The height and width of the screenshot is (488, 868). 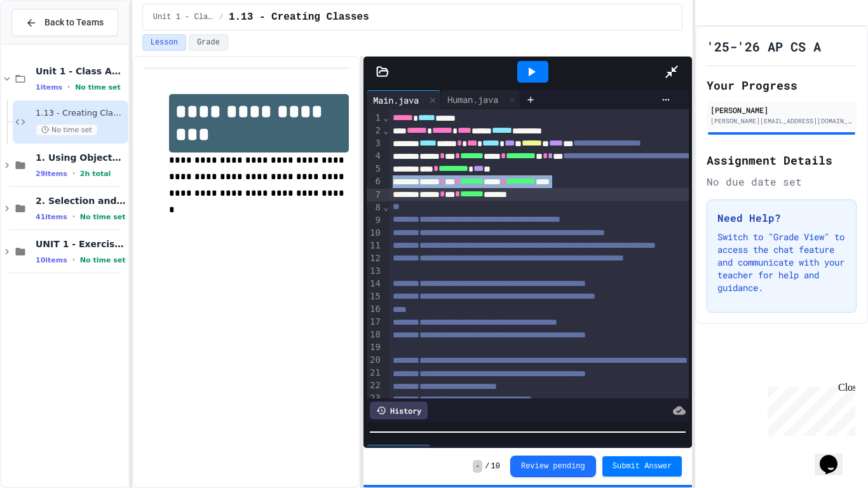 I want to click on div: 18, so click(x=374, y=335).